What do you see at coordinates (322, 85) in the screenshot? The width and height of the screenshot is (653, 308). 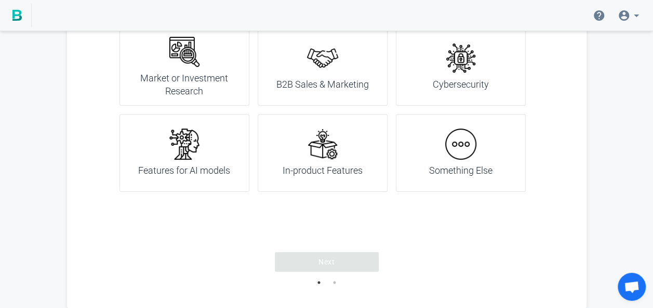 I see `h4: B2B Sales & Marketing` at bounding box center [322, 85].